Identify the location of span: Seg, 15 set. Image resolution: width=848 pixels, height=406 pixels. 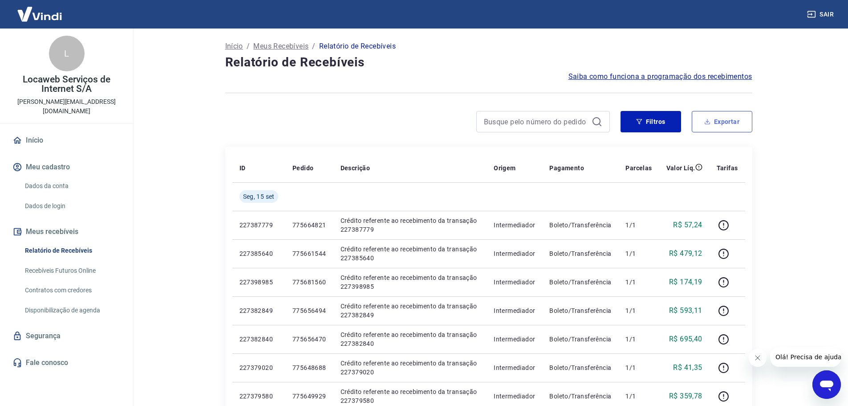
(259, 196).